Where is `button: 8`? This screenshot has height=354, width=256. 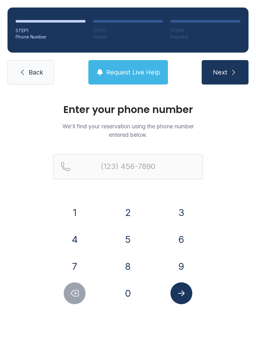 button: 8 is located at coordinates (128, 266).